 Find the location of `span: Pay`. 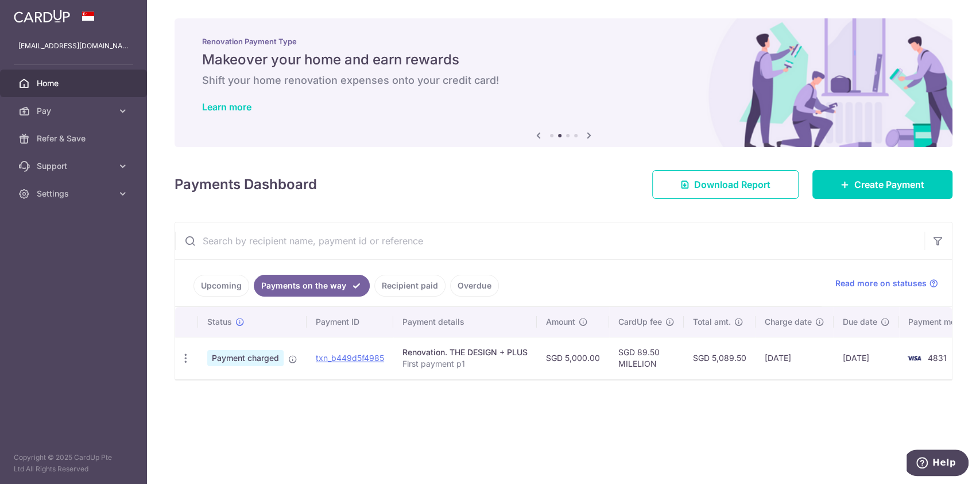

span: Pay is located at coordinates (75, 111).